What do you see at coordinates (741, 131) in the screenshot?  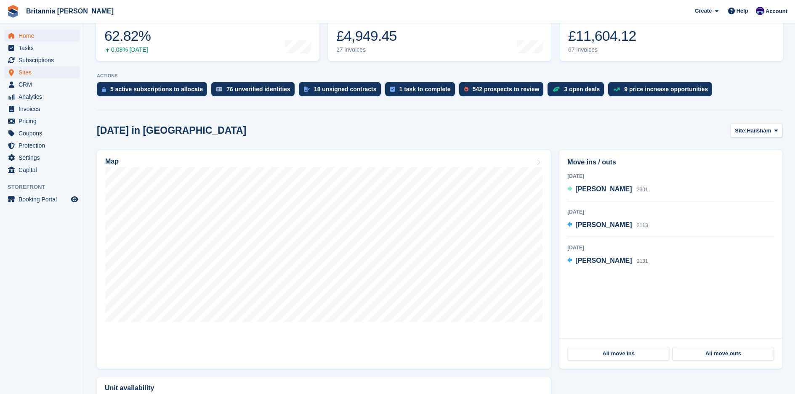 I see `span: Site:` at bounding box center [741, 131].